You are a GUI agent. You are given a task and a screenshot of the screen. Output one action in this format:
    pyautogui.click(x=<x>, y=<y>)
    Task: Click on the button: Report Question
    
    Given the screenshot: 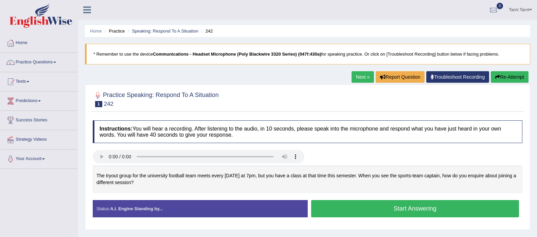 What is the action you would take?
    pyautogui.click(x=400, y=77)
    